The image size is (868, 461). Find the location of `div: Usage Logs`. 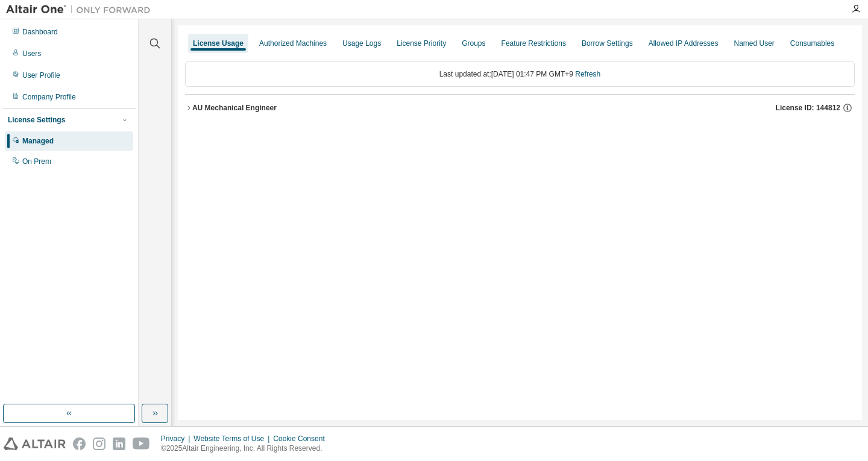

div: Usage Logs is located at coordinates (362, 44).